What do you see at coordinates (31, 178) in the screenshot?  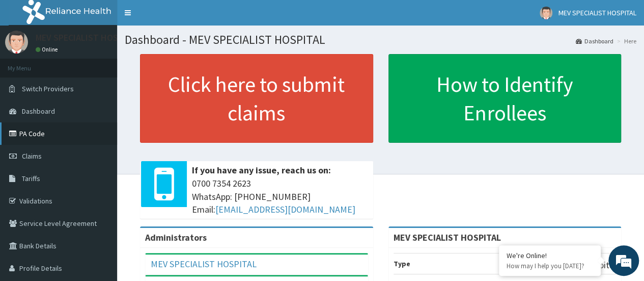 I see `span: Tariffs` at bounding box center [31, 178].